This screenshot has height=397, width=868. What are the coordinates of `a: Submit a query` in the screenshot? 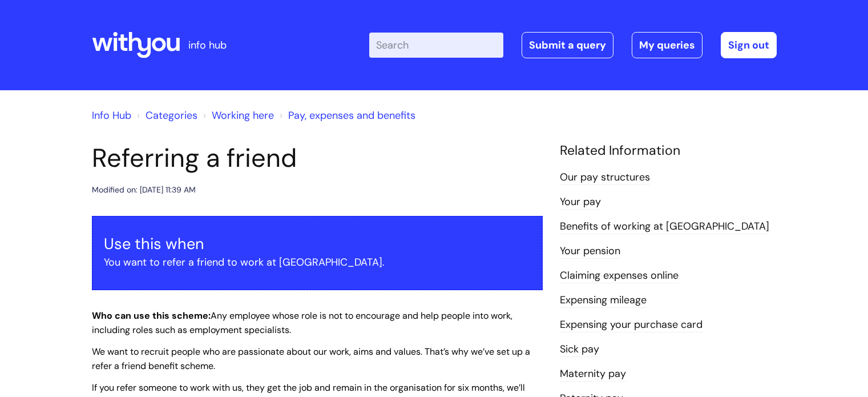 It's located at (567, 45).